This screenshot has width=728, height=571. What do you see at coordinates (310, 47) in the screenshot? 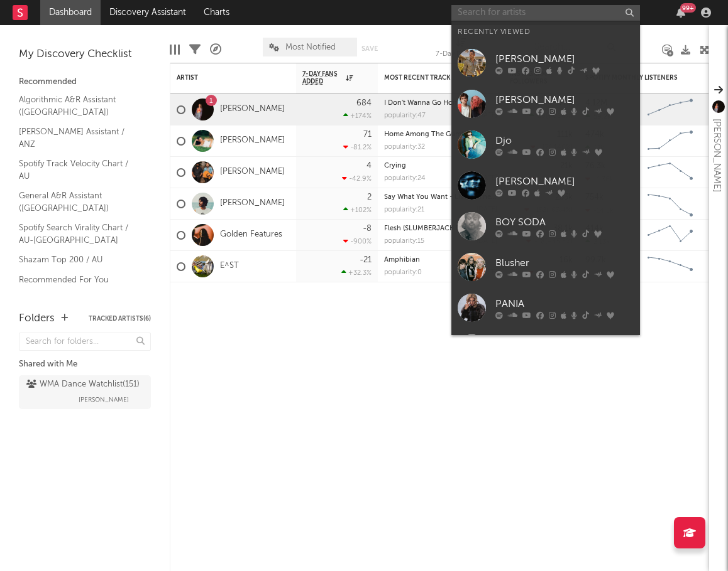
I see `span: Most Notified` at bounding box center [310, 47].